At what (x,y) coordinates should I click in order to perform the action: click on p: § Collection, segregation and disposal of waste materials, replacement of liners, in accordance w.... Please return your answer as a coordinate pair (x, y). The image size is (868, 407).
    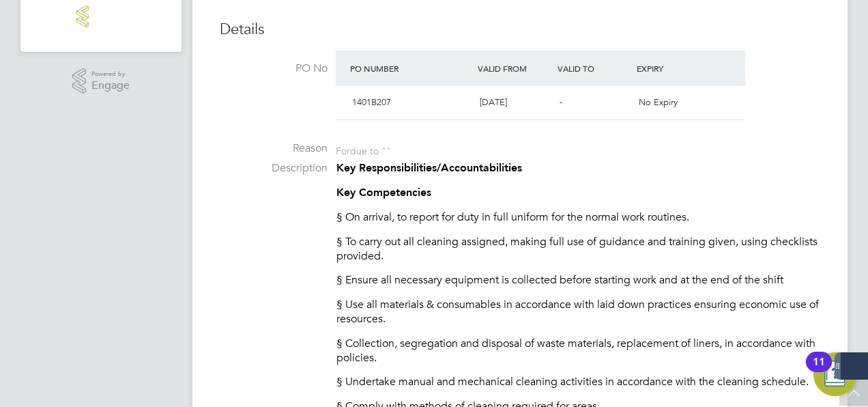
    Looking at the image, I should click on (578, 350).